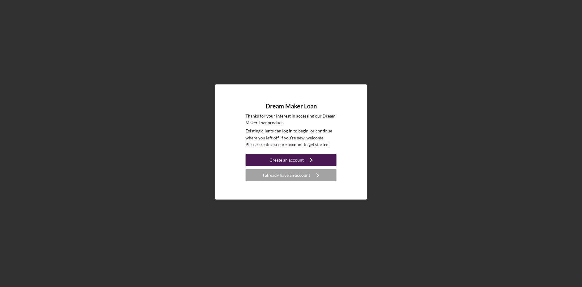 The height and width of the screenshot is (287, 582). What do you see at coordinates (291, 175) in the screenshot?
I see `button: I already have an account` at bounding box center [291, 175].